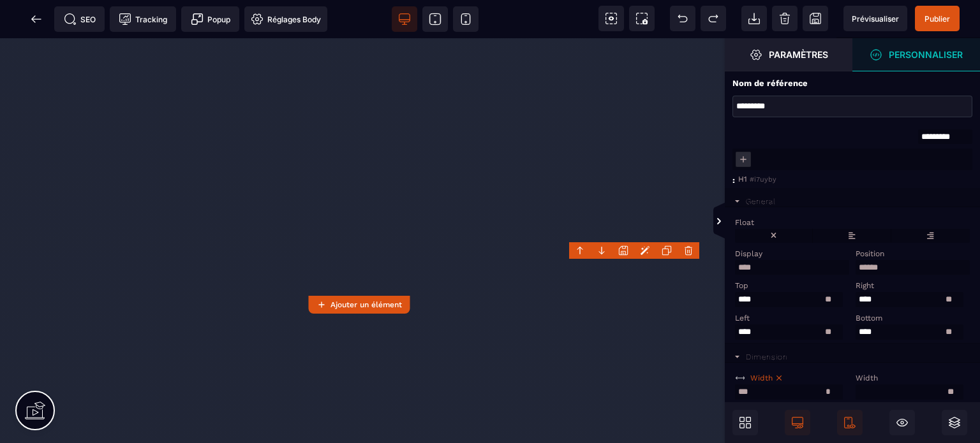 This screenshot has height=443, width=980. What do you see at coordinates (730, 222) in the screenshot?
I see `span: Afficher les vues` at bounding box center [730, 222].